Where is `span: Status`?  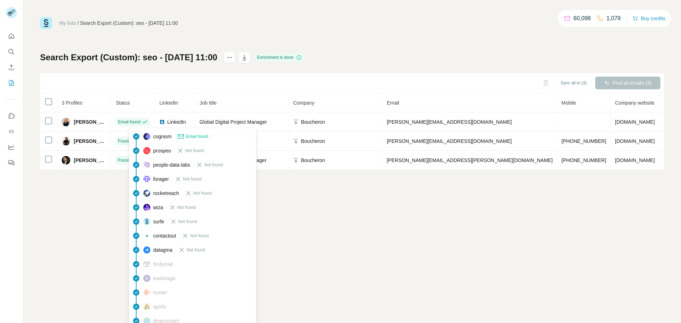
span: Status is located at coordinates (123, 103).